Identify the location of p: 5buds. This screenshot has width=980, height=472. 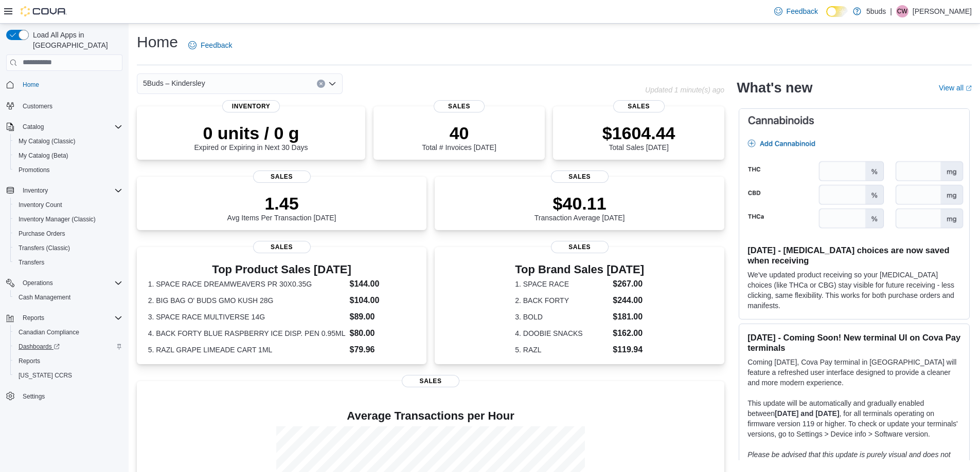
(876, 12).